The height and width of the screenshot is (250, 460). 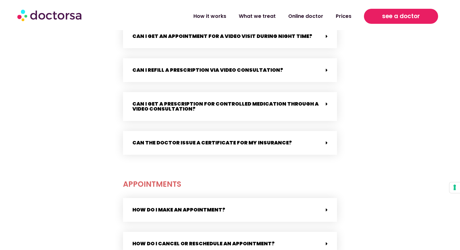 What do you see at coordinates (203, 243) in the screenshot?
I see `a: How do I cancel or reschedule an appointment?` at bounding box center [203, 243].